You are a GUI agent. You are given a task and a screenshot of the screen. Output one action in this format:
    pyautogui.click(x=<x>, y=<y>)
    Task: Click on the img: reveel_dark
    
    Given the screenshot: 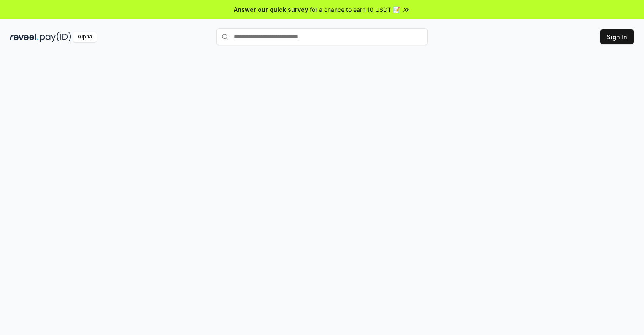 What is the action you would take?
    pyautogui.click(x=24, y=36)
    